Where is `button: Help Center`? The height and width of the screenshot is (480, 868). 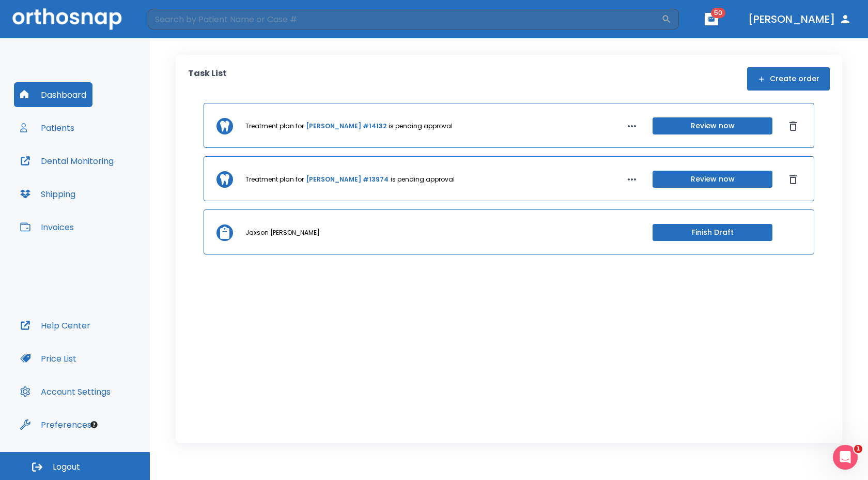
button: Help Center is located at coordinates (56, 325).